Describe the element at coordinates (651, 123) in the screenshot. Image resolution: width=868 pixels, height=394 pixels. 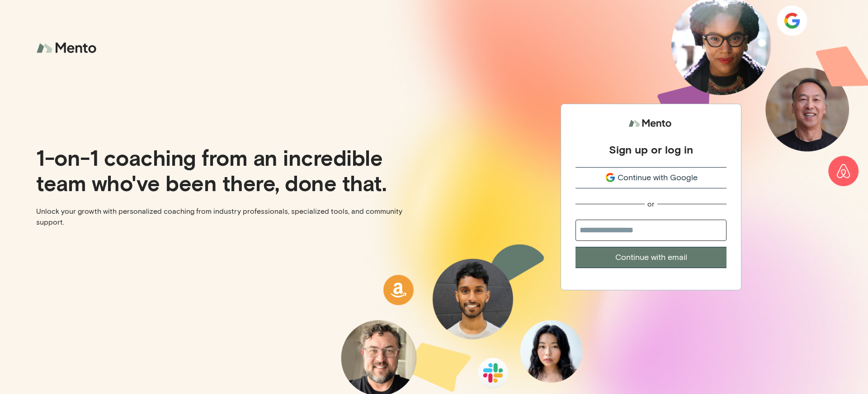
I see `img: logo.svg` at that location.